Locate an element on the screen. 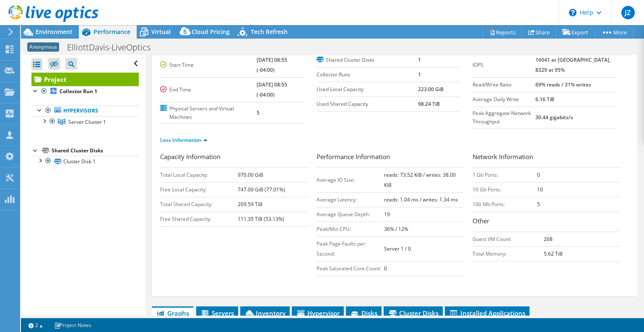  b: 6.16 TiB is located at coordinates (545, 99).